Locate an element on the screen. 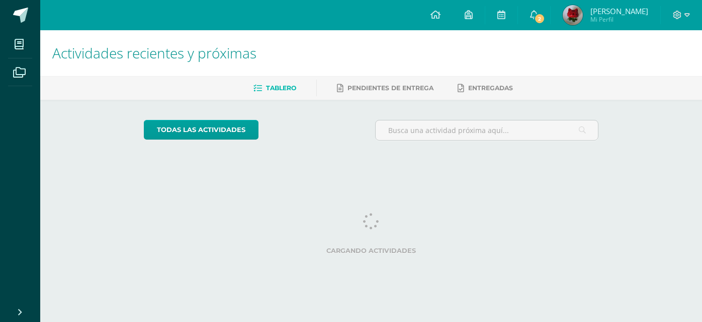  span: Pendientes de entrega is located at coordinates (390, 88).